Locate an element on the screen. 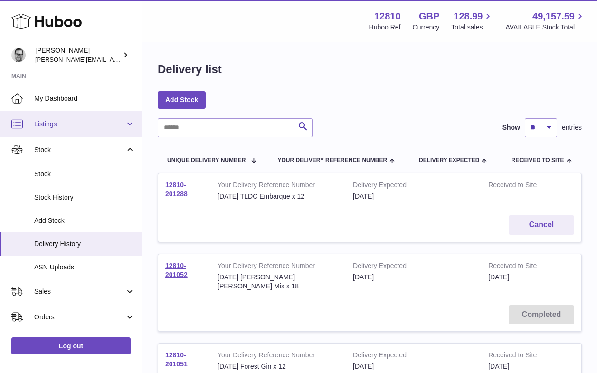  span: entries is located at coordinates (572, 127).